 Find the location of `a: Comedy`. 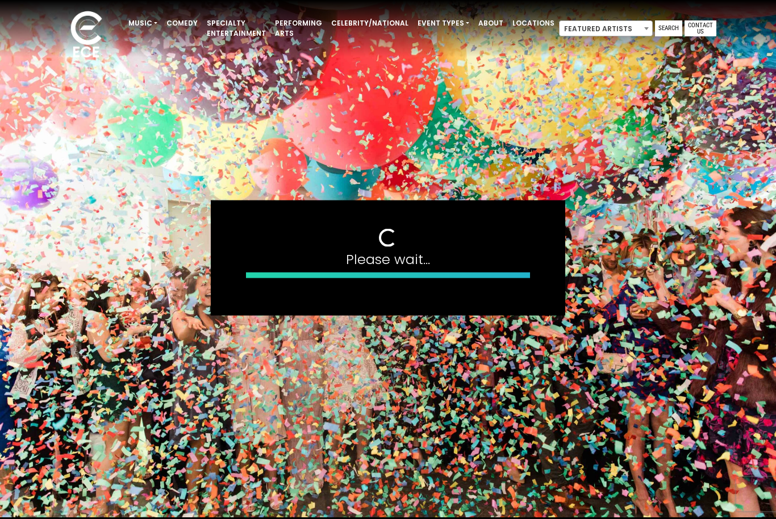

a: Comedy is located at coordinates (182, 23).